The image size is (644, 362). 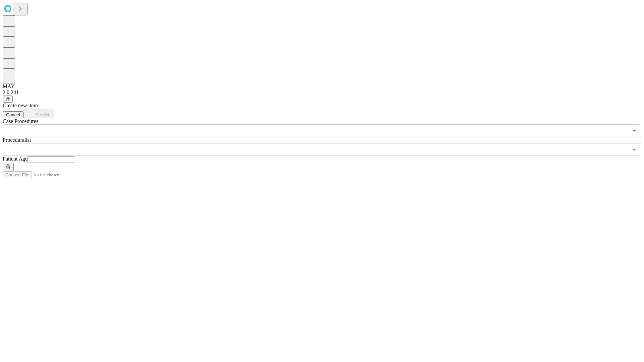 I want to click on span: Patient Age, so click(x=15, y=158).